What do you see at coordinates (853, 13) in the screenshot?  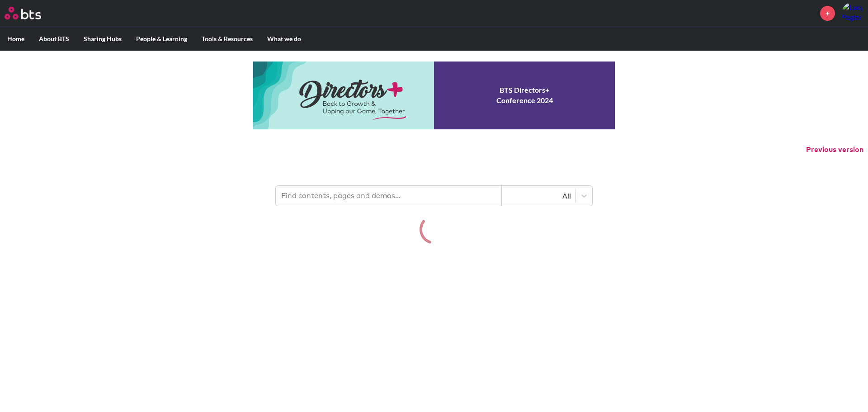 I see `img: Lucy Pegler` at bounding box center [853, 13].